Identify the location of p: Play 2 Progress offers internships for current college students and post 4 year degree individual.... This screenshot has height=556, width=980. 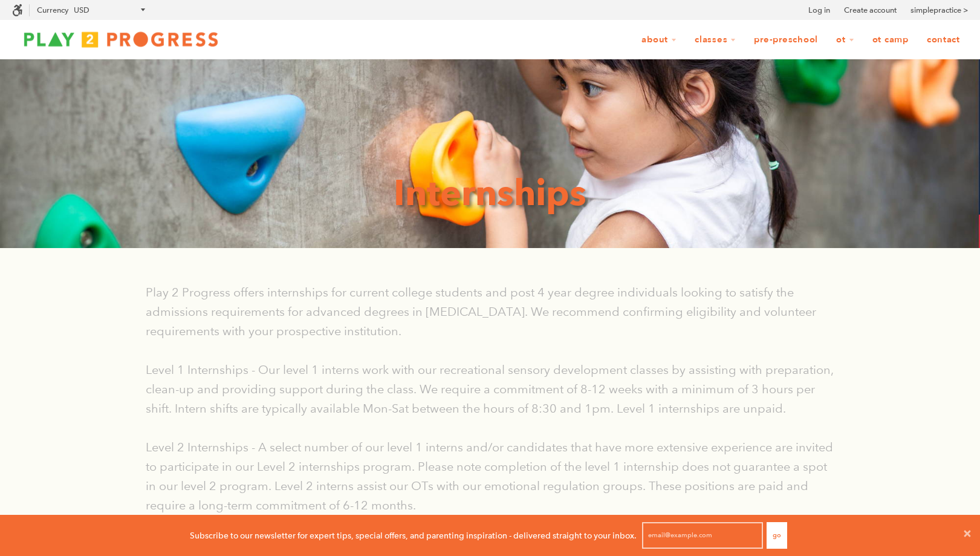
(490, 311).